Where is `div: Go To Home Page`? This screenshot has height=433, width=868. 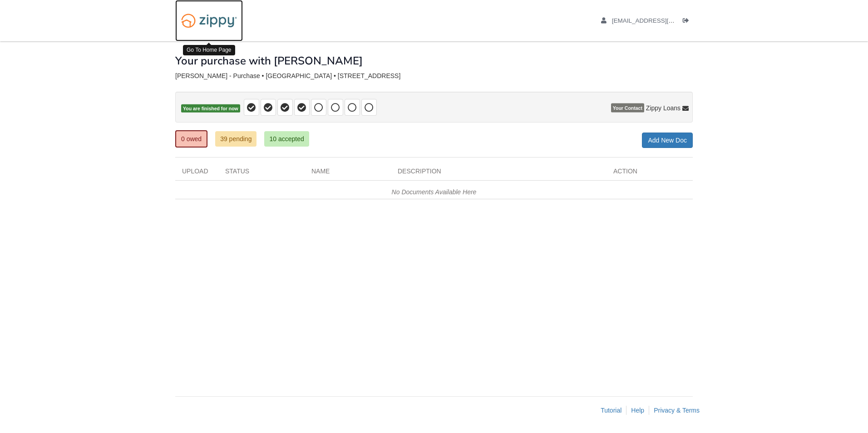
div: Go To Home Page is located at coordinates (209, 50).